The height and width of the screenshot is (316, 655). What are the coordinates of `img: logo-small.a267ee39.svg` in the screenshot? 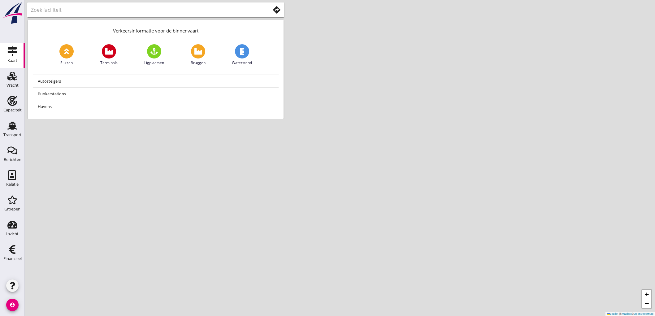 It's located at (12, 13).